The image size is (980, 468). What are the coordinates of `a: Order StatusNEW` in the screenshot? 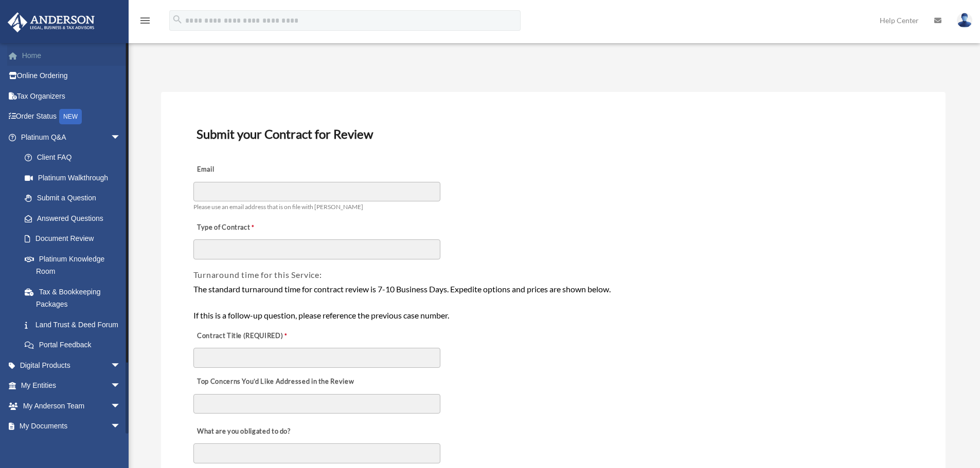 It's located at (71, 117).